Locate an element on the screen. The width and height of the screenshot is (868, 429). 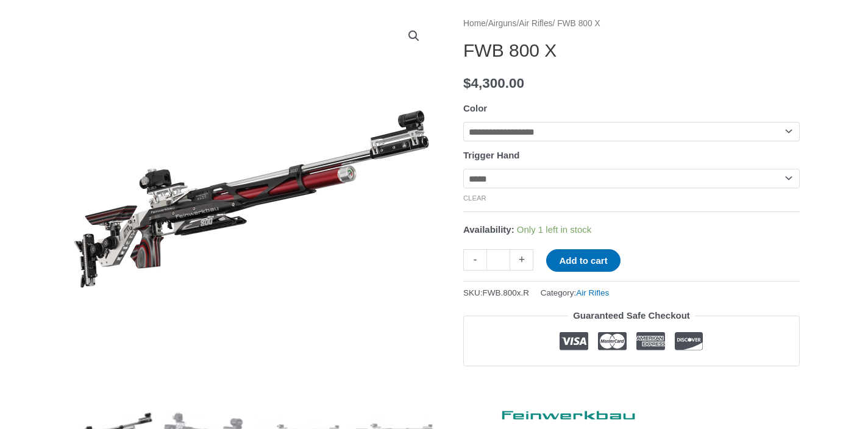
label: Color is located at coordinates (475, 108).